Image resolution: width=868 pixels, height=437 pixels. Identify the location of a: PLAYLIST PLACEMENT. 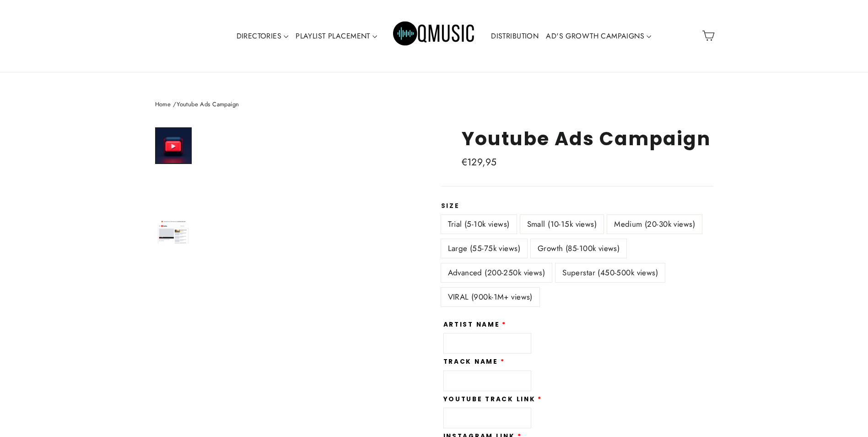
(336, 36).